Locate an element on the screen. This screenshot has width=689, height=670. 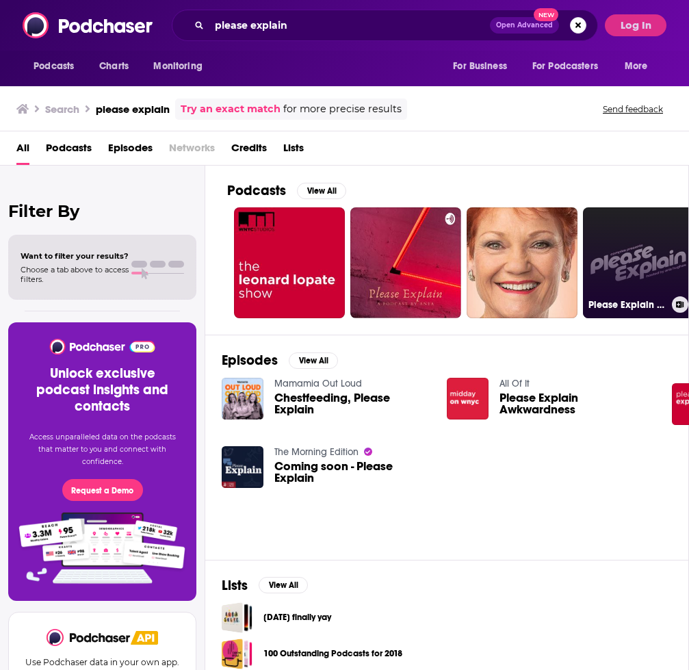
a: Credits is located at coordinates (249, 150).